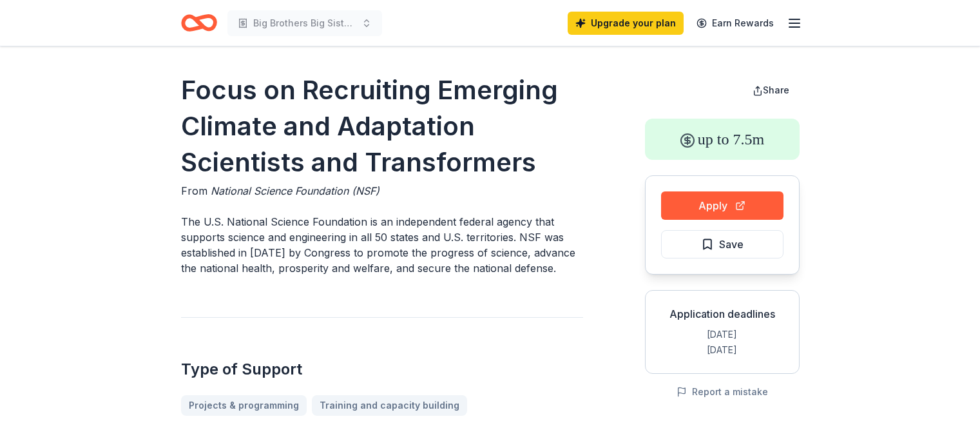 The image size is (980, 448). Describe the element at coordinates (722, 245) in the screenshot. I see `button: Save` at that location.